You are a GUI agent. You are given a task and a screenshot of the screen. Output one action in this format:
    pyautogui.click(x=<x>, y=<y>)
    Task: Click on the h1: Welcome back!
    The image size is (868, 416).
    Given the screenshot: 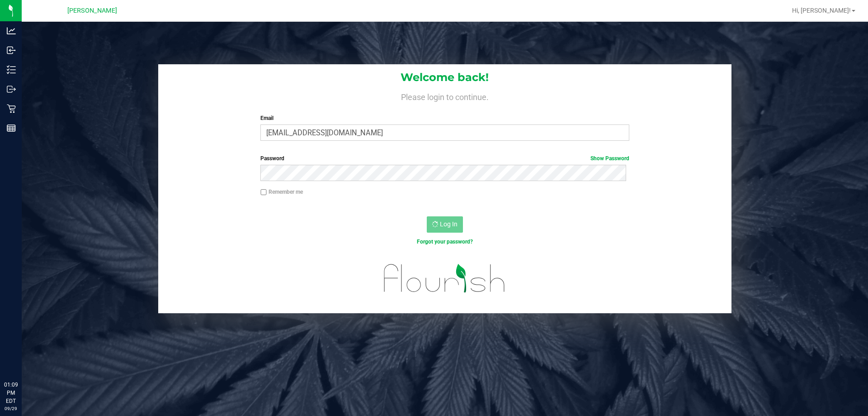 What is the action you would take?
    pyautogui.click(x=445, y=78)
    